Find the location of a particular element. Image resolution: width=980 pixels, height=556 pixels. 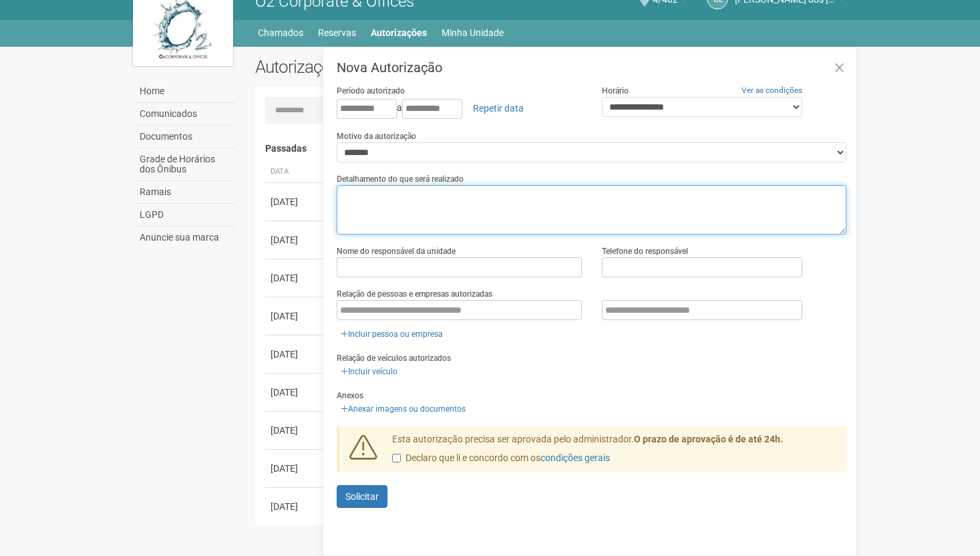

a: condições gerais is located at coordinates (575, 457).